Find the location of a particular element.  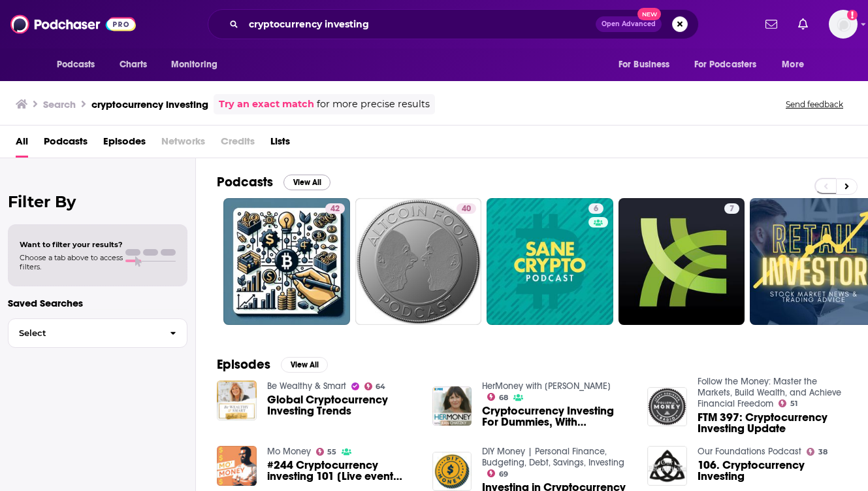

span: Select is located at coordinates (83, 332).